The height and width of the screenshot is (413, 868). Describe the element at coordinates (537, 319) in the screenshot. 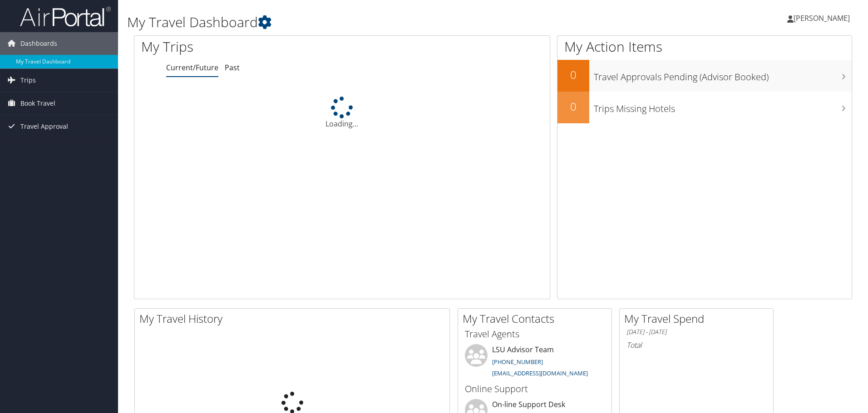

I see `h2: My Travel Contacts` at that location.